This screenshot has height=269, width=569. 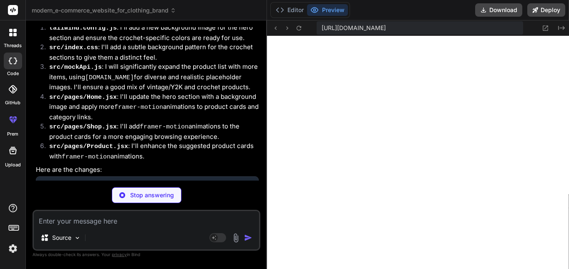 What do you see at coordinates (75, 67) in the screenshot?
I see `code: src/mockApi.js` at bounding box center [75, 67].